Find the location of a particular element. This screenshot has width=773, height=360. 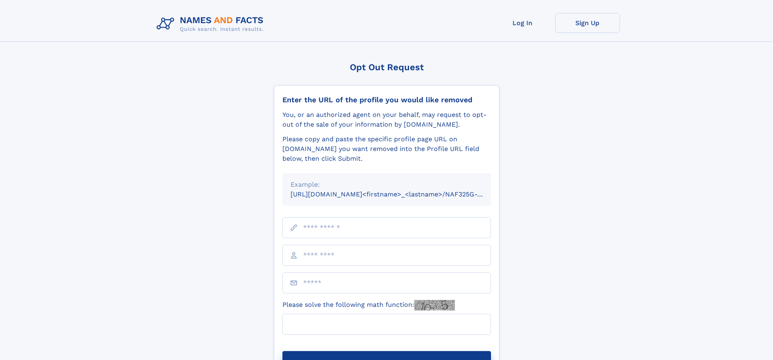

div: Enter the URL of the profile you would like removed is located at coordinates (387, 100).